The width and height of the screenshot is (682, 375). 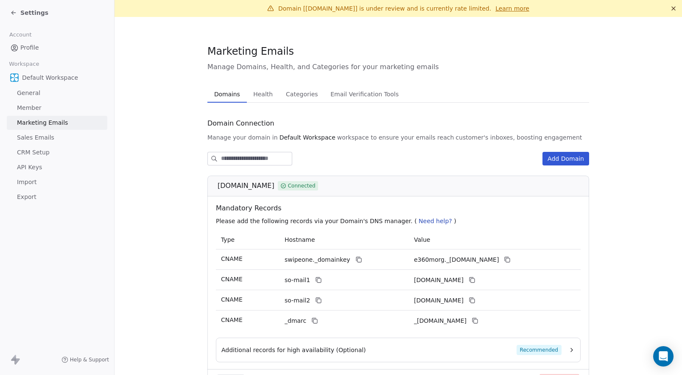 I want to click on a: CRM Setup, so click(x=57, y=152).